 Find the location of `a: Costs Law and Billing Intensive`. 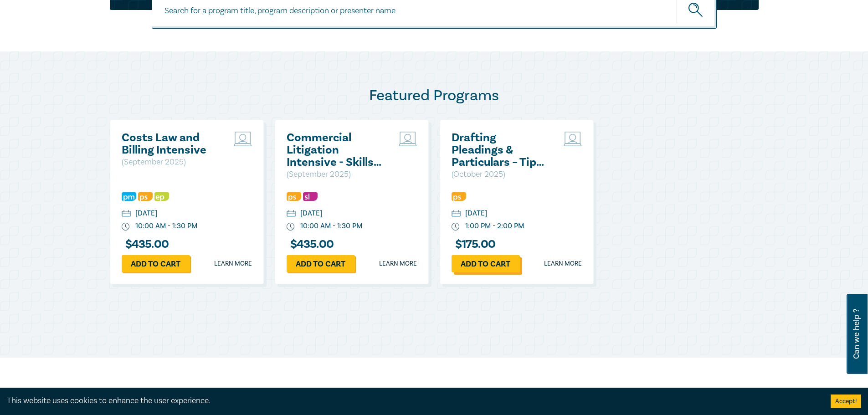

a: Costs Law and Billing Intensive is located at coordinates (171, 144).